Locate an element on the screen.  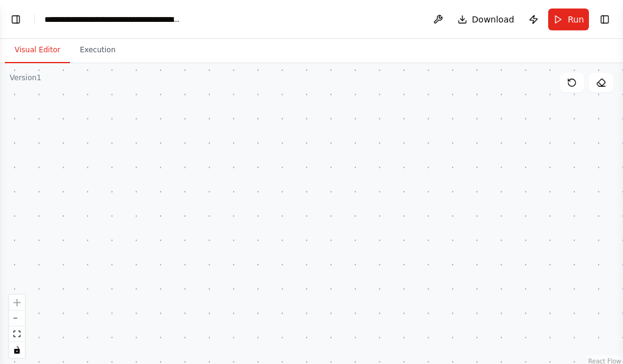
div: Version 1 is located at coordinates (26, 78).